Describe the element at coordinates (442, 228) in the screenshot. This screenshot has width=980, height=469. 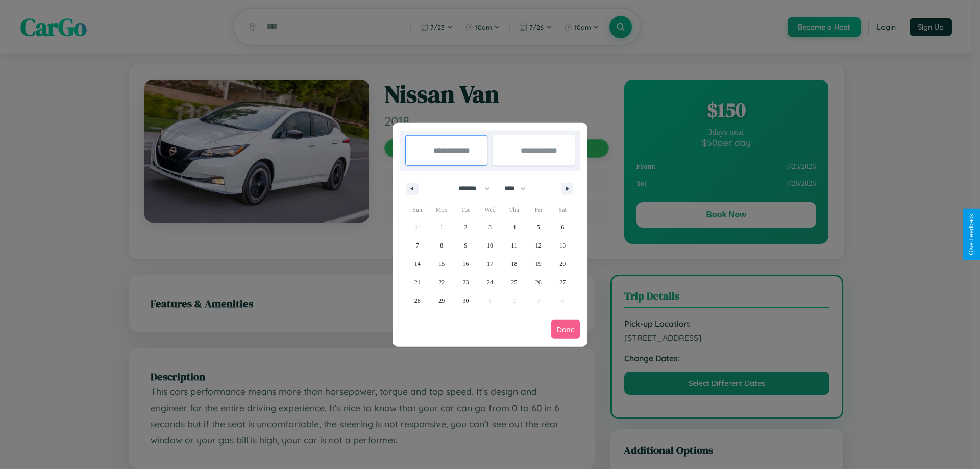
I see `span: 1` at that location.